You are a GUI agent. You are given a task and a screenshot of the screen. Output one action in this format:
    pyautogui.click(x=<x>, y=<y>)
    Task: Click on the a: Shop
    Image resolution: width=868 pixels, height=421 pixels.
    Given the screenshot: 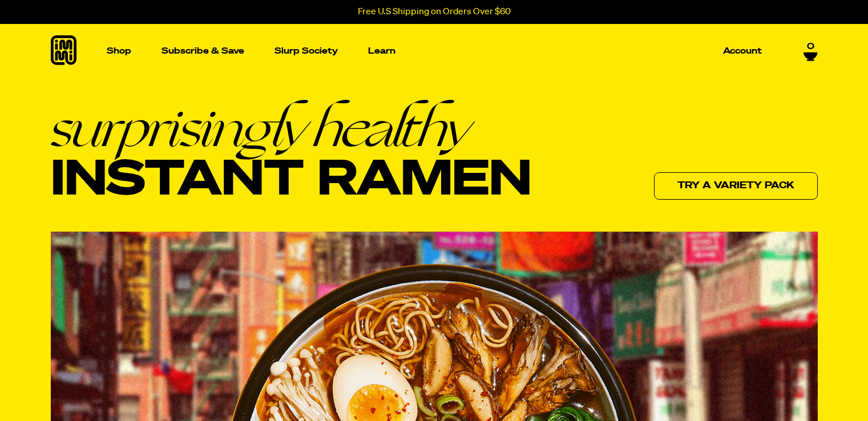 What is the action you would take?
    pyautogui.click(x=119, y=51)
    